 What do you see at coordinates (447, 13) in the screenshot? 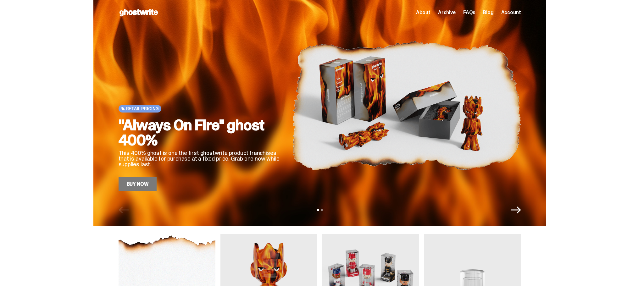
I see `a: Archive` at bounding box center [447, 13].